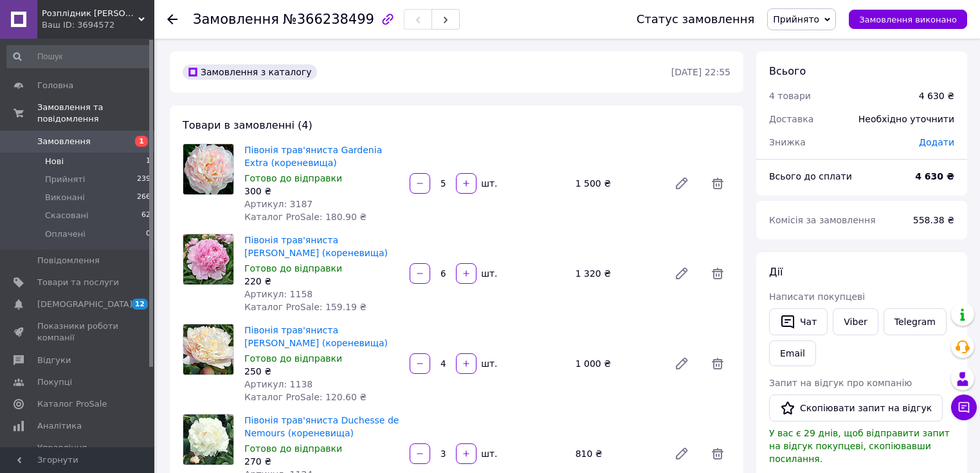 This screenshot has height=473, width=980. Describe the element at coordinates (617, 454) in the screenshot. I see `div: 810 ₴` at that location.